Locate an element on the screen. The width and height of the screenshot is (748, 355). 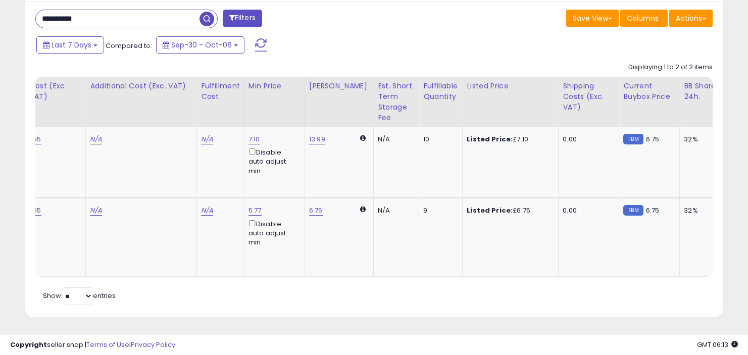
div: seller snap | | is located at coordinates (92, 345).